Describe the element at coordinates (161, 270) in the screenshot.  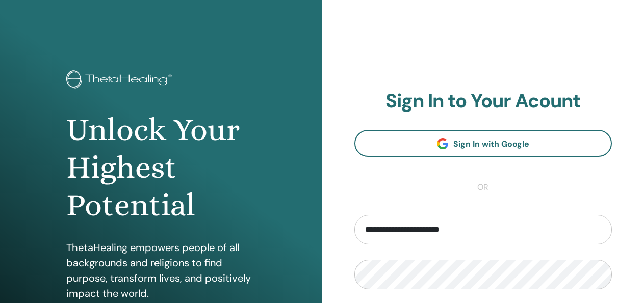
I see `p: ThetaHealing empowers people of all backgrounds and religions to find purpose, transform lives, a...` at that location.